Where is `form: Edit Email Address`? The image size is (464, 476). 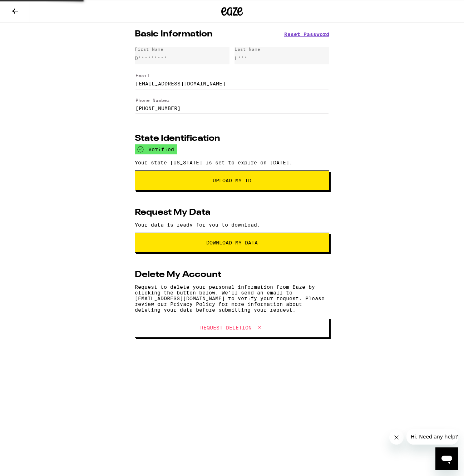
form: Edit Email Address is located at coordinates (232, 79).